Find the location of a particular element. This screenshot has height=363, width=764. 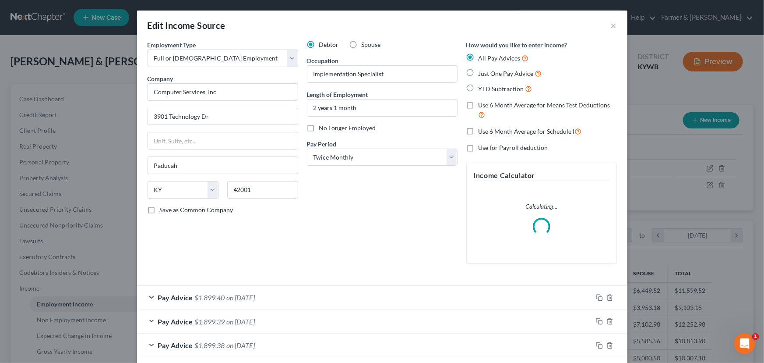

span: $1,899.38 is located at coordinates (210, 345).